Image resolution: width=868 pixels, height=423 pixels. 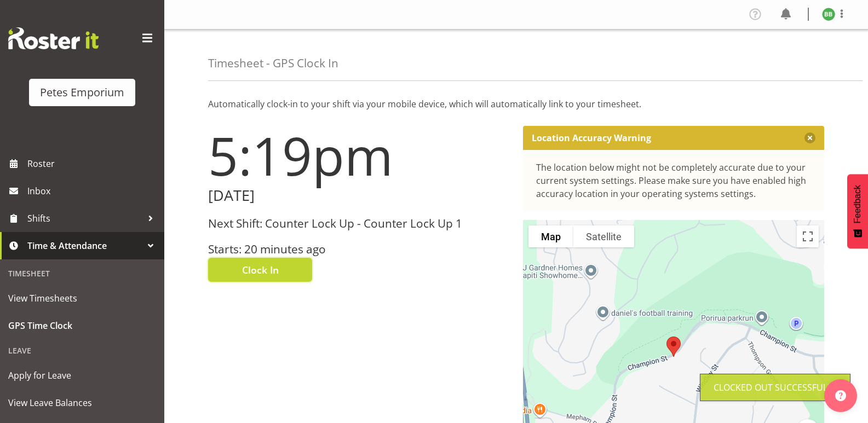 What do you see at coordinates (359, 156) in the screenshot?
I see `h1: 5:19pm` at bounding box center [359, 156].